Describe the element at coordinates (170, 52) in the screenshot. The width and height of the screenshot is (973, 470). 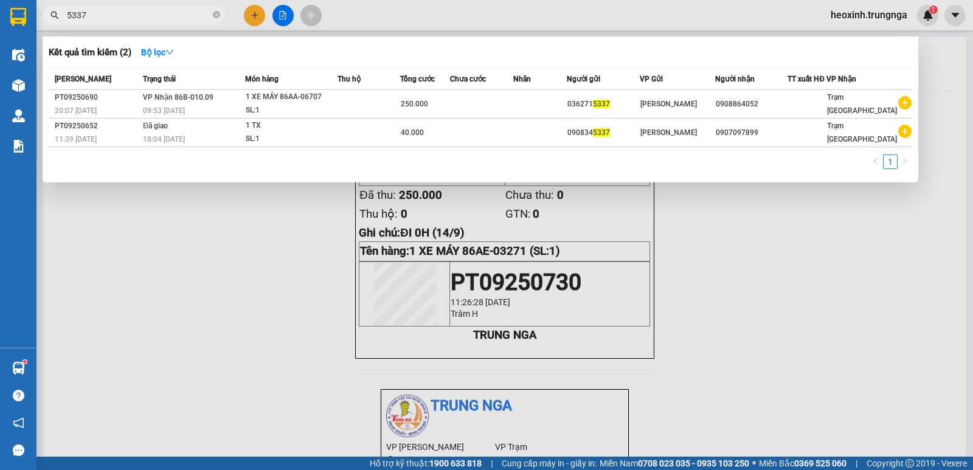
I see `span: down` at that location.